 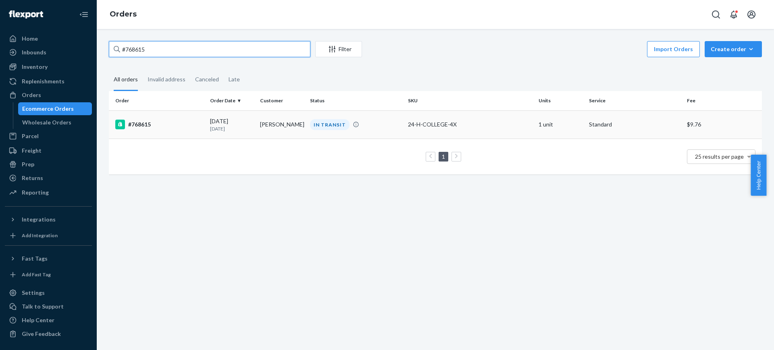 I want to click on div: Create order, so click(x=733, y=49).